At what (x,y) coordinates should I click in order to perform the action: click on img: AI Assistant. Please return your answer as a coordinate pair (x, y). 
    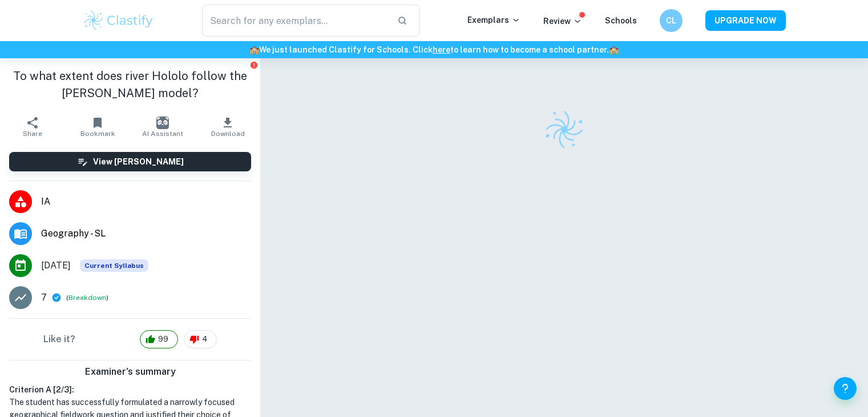
    Looking at the image, I should click on (163, 123).